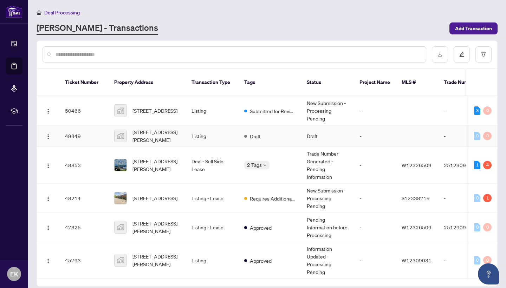 The image size is (506, 288). What do you see at coordinates (484, 54) in the screenshot?
I see `span: filter` at bounding box center [484, 54].